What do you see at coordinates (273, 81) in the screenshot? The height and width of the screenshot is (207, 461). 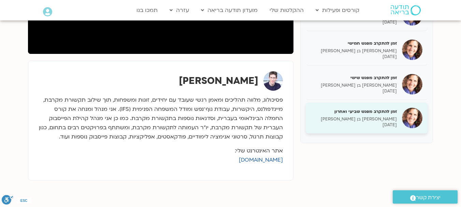 I see `img: ערן טייכר` at bounding box center [273, 81].